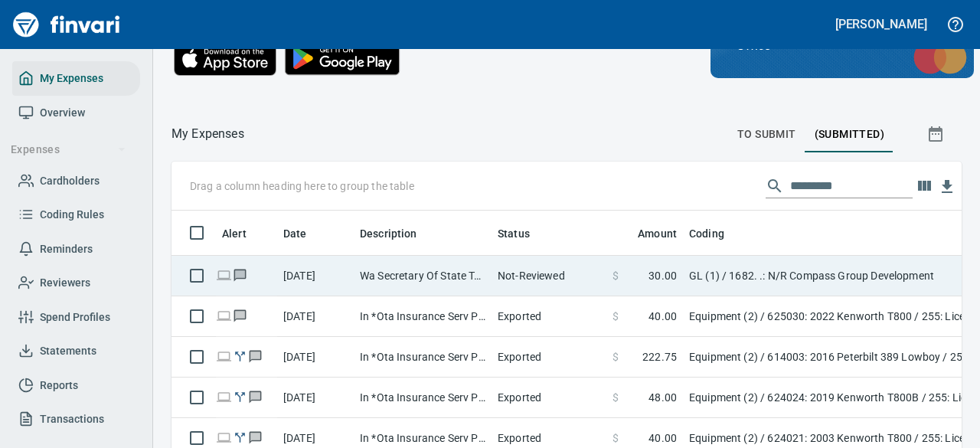 This screenshot has width=980, height=448. Describe the element at coordinates (659, 357) in the screenshot. I see `span: 222.75` at that location.